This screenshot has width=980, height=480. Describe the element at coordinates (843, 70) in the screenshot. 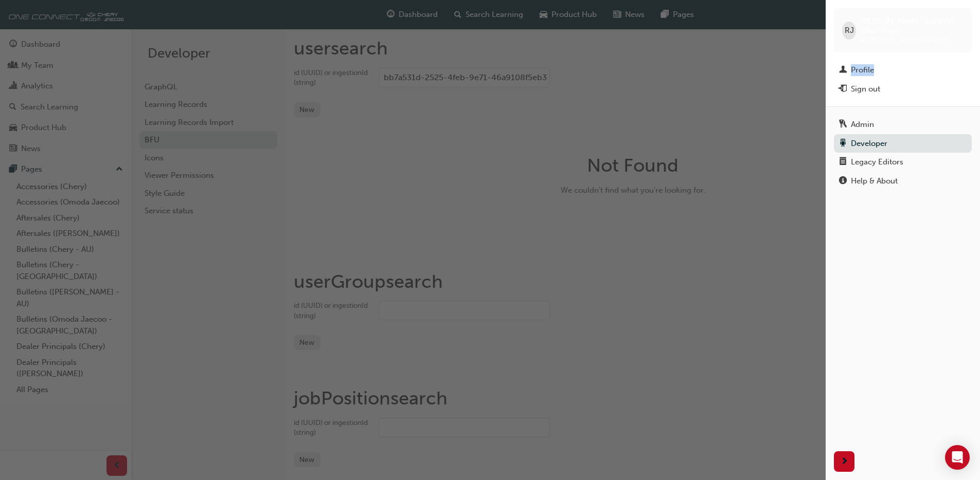

I see `span: man-icon` at that location.